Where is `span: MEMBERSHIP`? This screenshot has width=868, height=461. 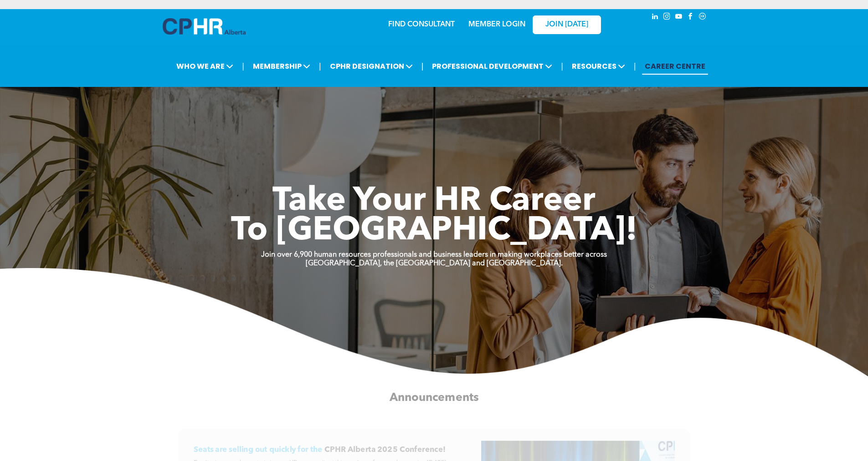
span: MEMBERSHIP is located at coordinates (282, 66).